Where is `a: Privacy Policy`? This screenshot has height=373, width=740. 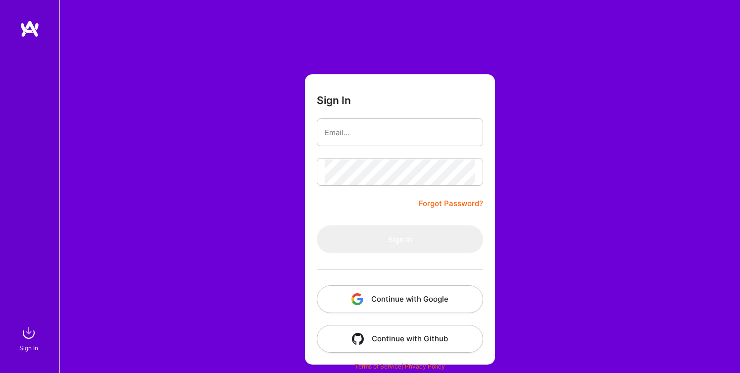 a: Privacy Policy is located at coordinates (425, 366).